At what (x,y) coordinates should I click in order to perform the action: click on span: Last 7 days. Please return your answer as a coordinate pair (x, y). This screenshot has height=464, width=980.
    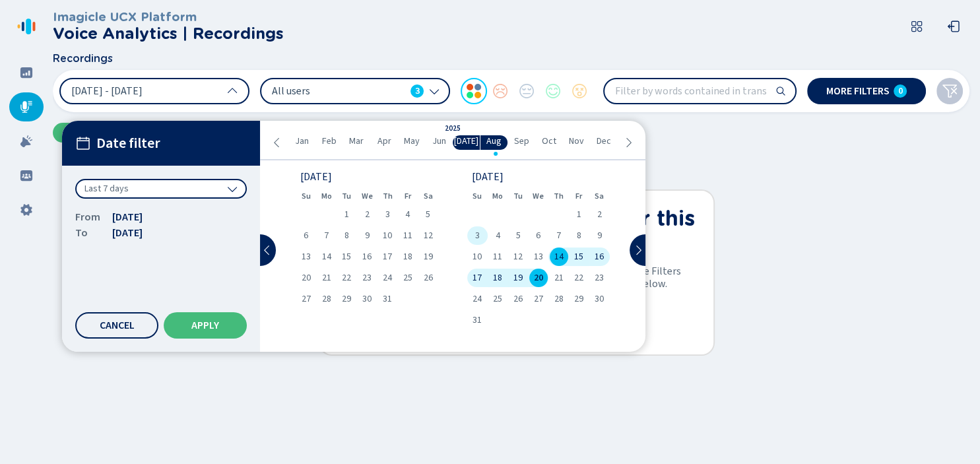
    Looking at the image, I should click on (106, 189).